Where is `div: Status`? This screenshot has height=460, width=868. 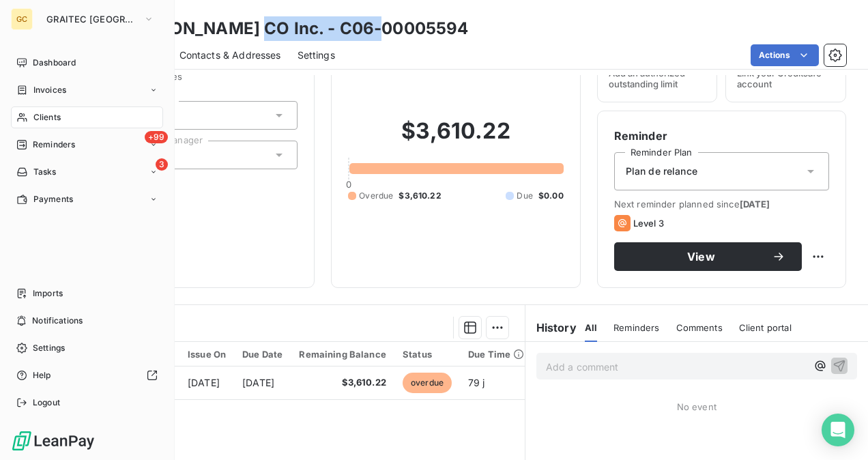
div: Status is located at coordinates (428, 354).